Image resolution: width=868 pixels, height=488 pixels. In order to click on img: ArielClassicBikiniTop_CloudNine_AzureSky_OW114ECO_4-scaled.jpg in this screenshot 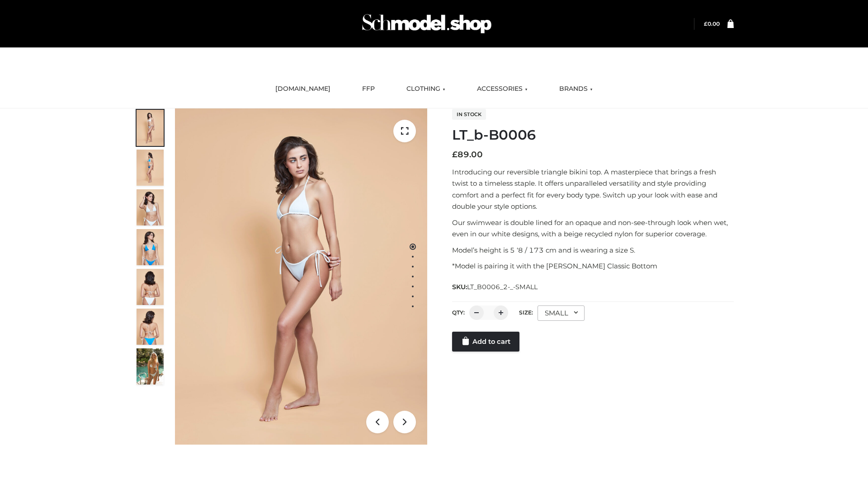, I will do `click(150, 247)`.